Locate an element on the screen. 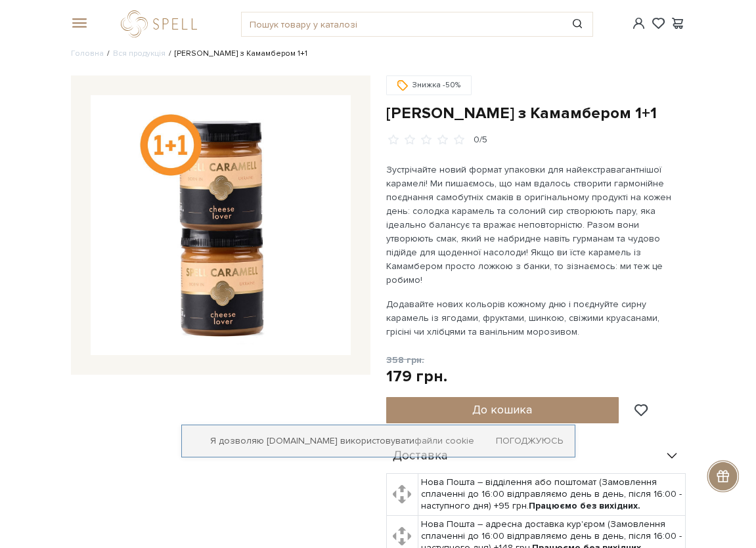  p: Додавайте нових кольорів кожному дню і поєднуйте сирну карамель із ягодами, фруктами, шинкою, сві... is located at coordinates (536, 318).